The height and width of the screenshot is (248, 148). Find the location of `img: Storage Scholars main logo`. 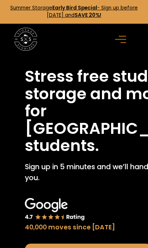

img: Storage Scholars main logo is located at coordinates (26, 39).